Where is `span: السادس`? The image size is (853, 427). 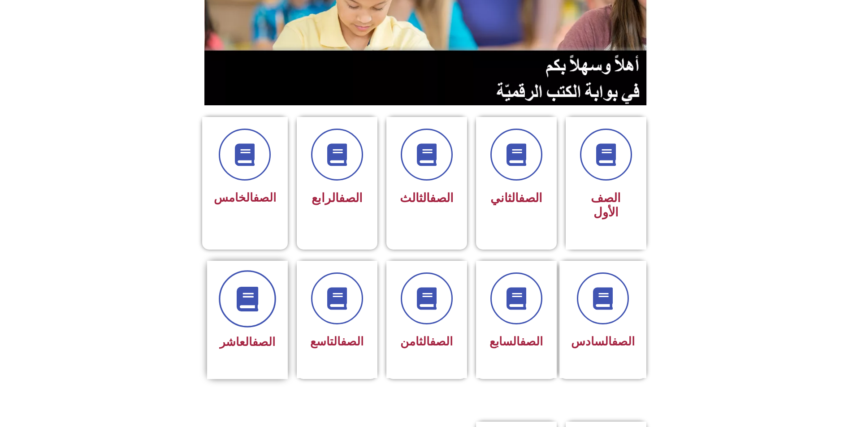
span: السادس is located at coordinates (603, 342).